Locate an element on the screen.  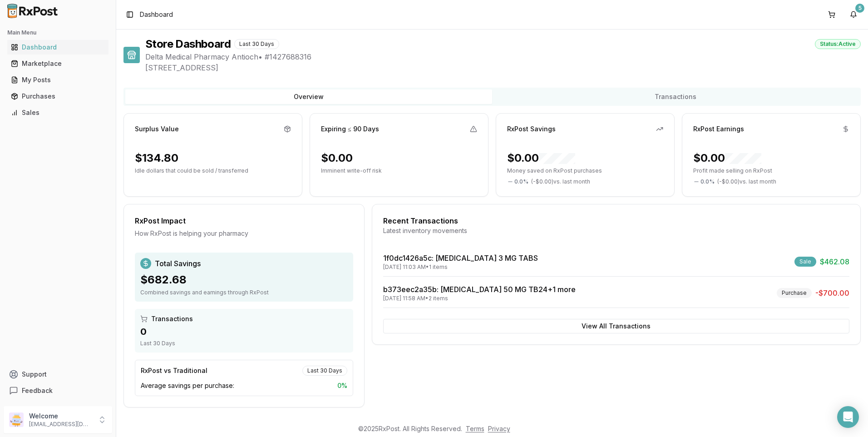
a: Purchases is located at coordinates (58, 96).